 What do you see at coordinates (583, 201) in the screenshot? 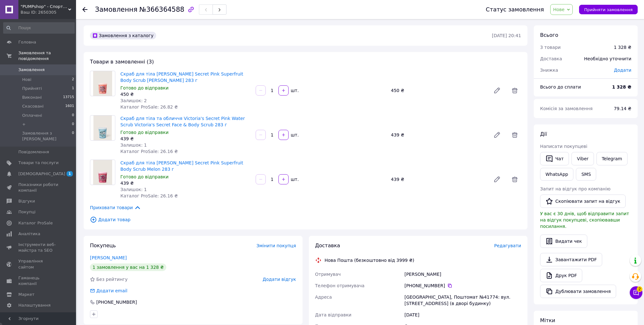
I see `button: Скопіювати запит на відгук` at bounding box center [583, 201].